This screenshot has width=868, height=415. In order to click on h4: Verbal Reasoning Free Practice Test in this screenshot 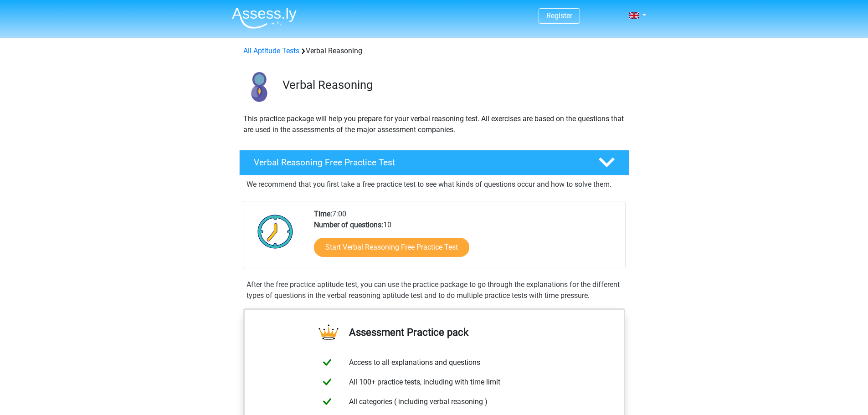, I will do `click(419, 162)`.